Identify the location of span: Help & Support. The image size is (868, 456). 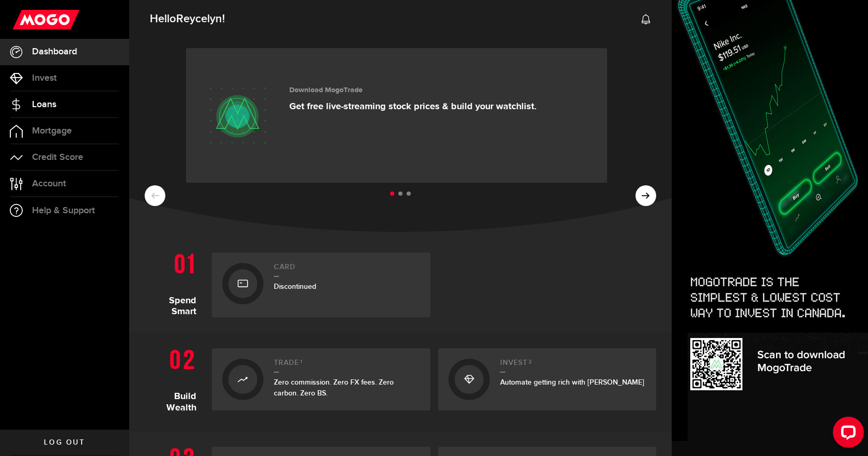
(64, 211).